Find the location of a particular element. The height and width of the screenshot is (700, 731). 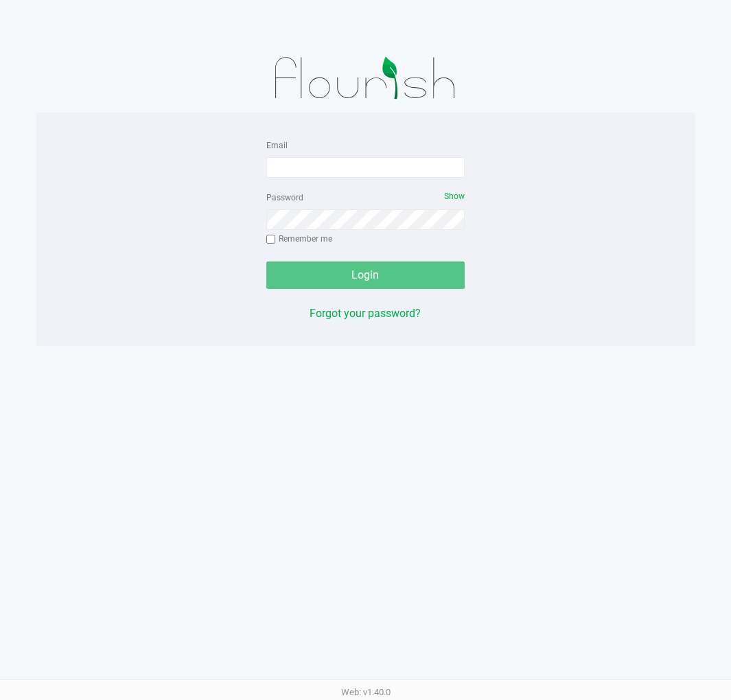

input: Remember me is located at coordinates (272, 240).